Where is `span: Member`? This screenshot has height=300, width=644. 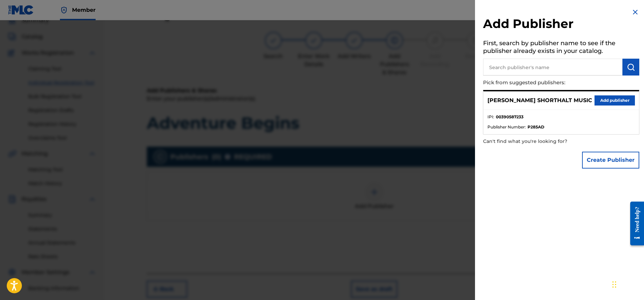
span: Member is located at coordinates (84, 10).